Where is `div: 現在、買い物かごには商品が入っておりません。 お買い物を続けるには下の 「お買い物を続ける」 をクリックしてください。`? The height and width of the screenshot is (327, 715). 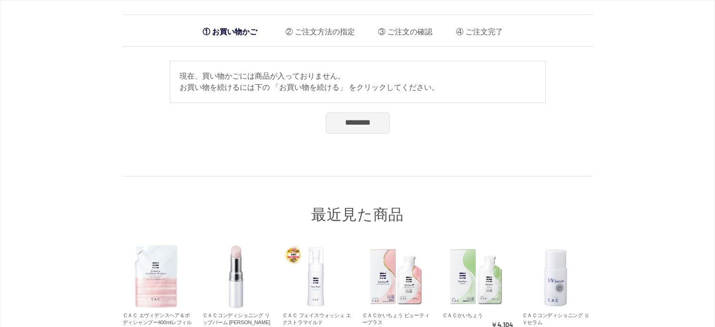 div: 現在、買い物かごには商品が入っておりません。 お買い物を続けるには下の 「お買い物を続ける」 をクリックしてください。 is located at coordinates (358, 82).